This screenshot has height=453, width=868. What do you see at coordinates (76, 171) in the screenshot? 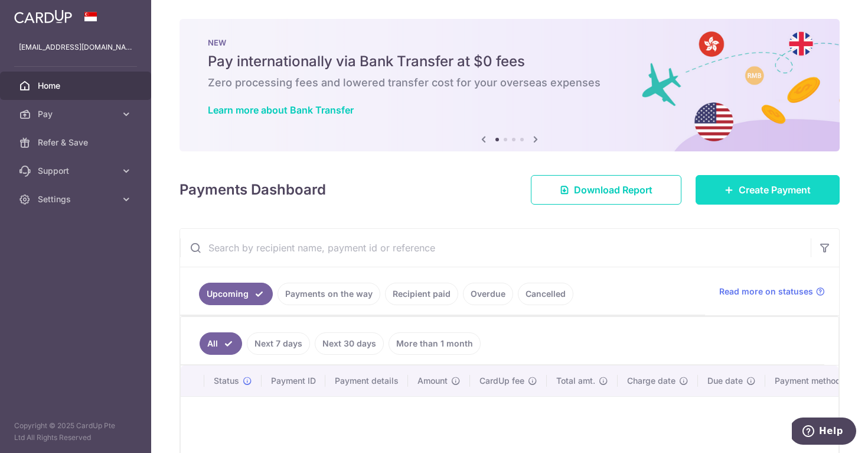
I see `span: Support` at bounding box center [76, 171].